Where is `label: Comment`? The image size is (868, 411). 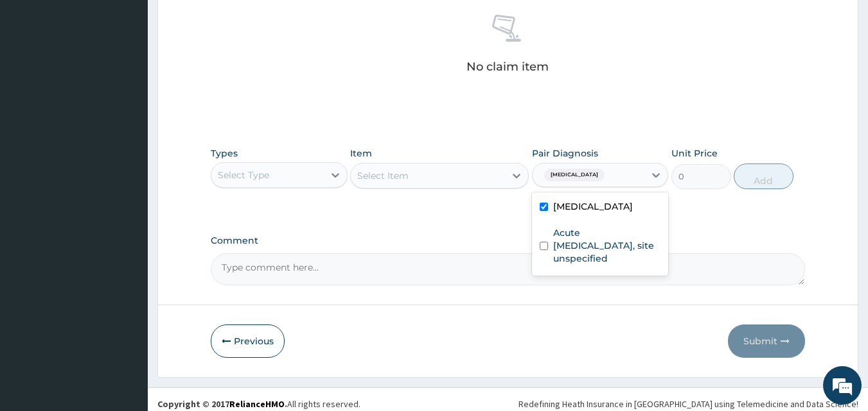
label: Comment is located at coordinates (508, 241).